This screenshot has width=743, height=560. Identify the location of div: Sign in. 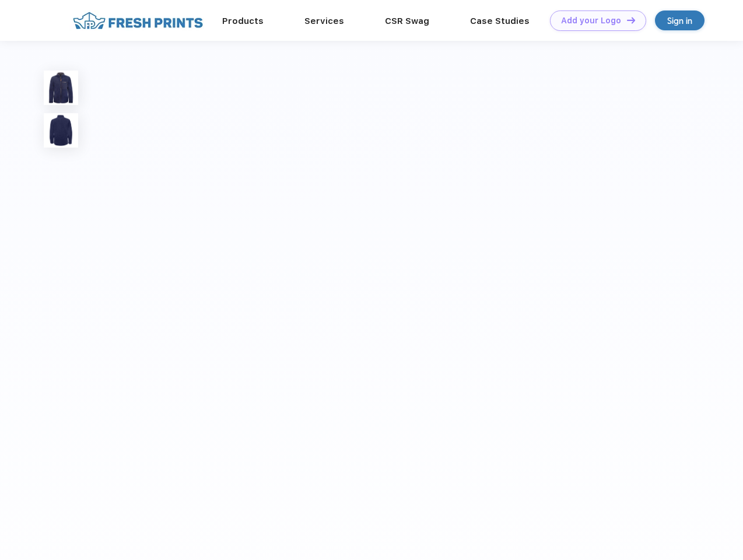
(680, 20).